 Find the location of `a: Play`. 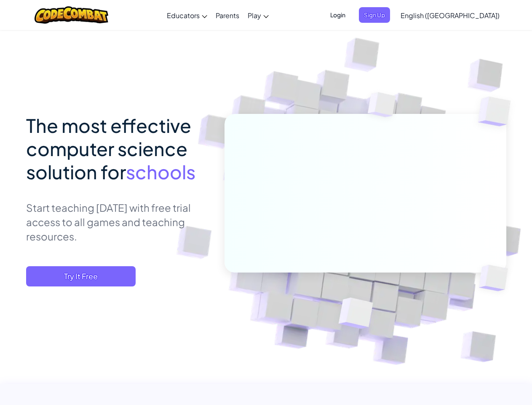

a: Play is located at coordinates (259, 15).